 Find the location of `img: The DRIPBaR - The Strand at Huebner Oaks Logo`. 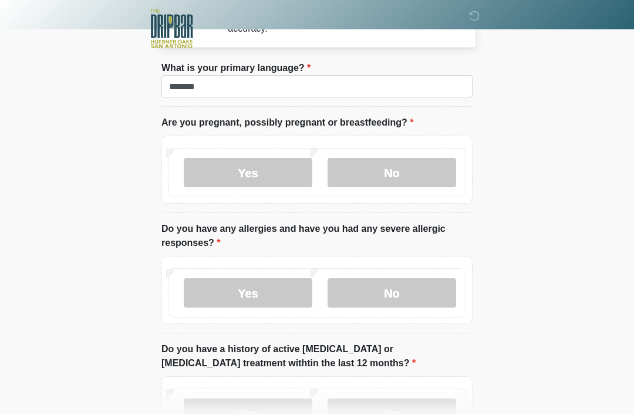

img: The DRIPBaR - The Strand at Huebner Oaks Logo is located at coordinates (171, 28).